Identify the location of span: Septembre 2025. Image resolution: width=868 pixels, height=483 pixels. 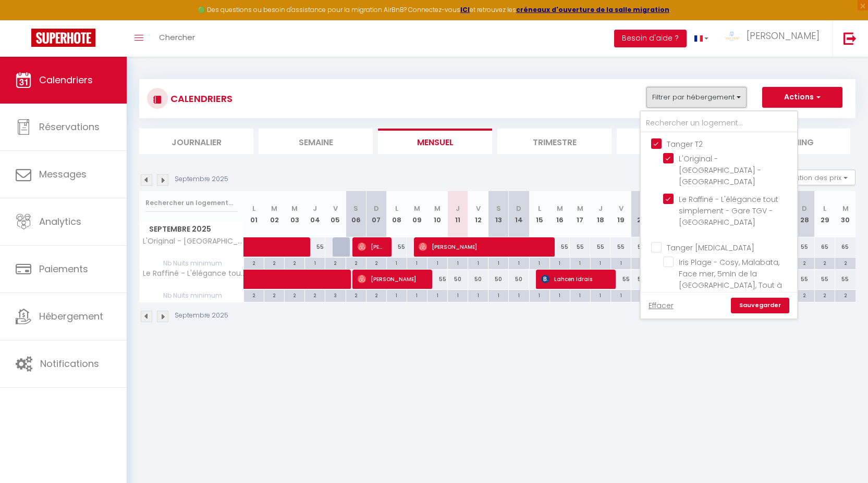
(191, 229).